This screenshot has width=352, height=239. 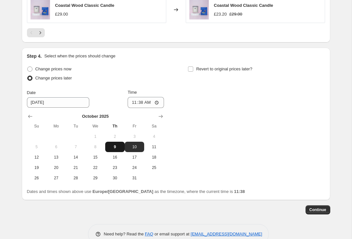 I want to click on span: 17, so click(x=134, y=157).